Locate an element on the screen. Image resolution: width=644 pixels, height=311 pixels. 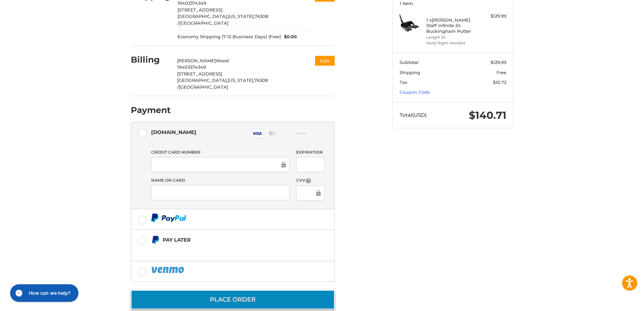
h1: How can we help? is located at coordinates (43, 11).